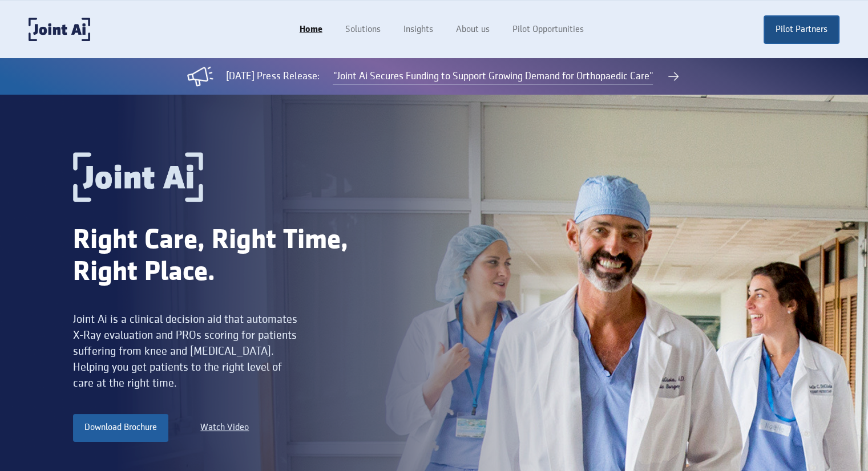 The image size is (868, 471). I want to click on a: Insights, so click(418, 29).